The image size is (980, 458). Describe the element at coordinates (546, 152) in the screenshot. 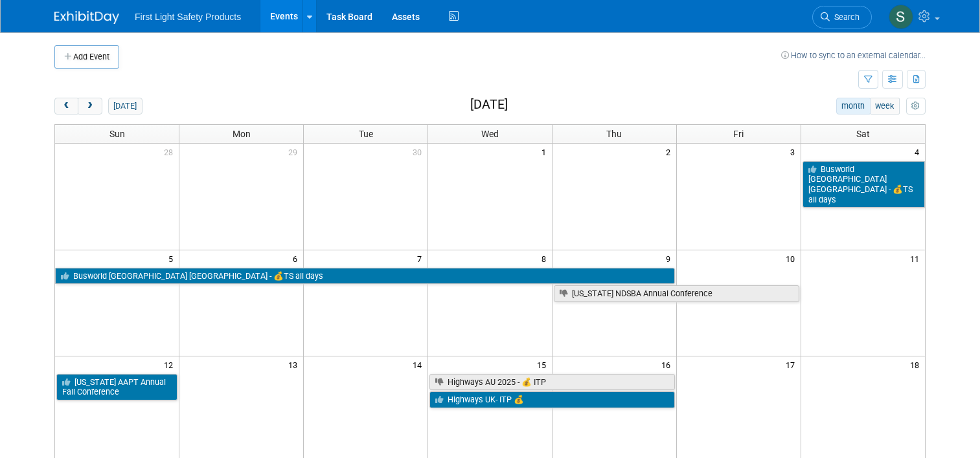

I see `span: 1` at that location.